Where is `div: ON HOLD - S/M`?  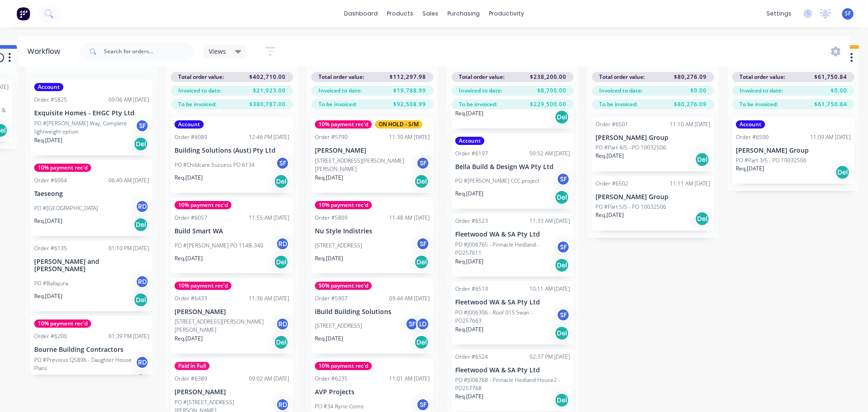
div: ON HOLD - S/M is located at coordinates (399, 124).